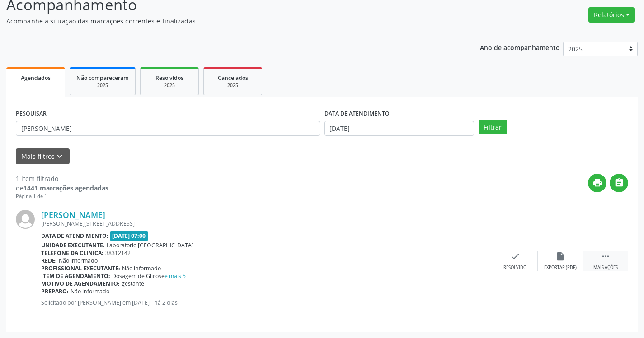 The image size is (644, 338). What do you see at coordinates (62, 196) in the screenshot?
I see `div: Página 1 de 1` at bounding box center [62, 196].